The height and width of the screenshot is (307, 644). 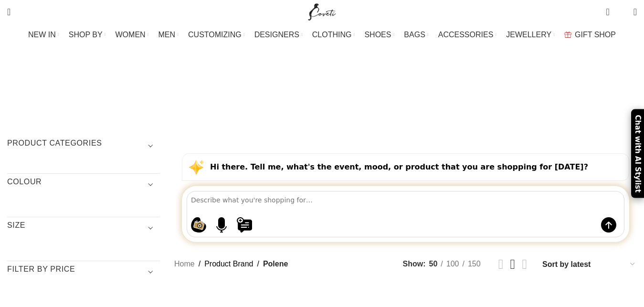 I want to click on span: CUSTOMIZING, so click(x=215, y=34).